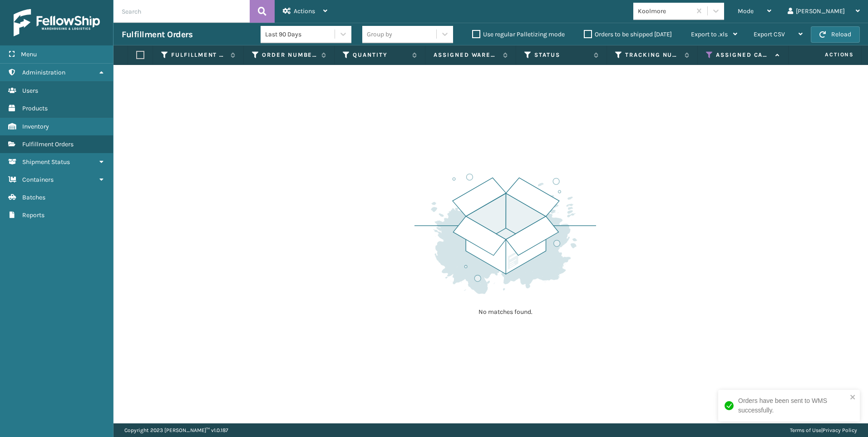  Describe the element at coordinates (30, 90) in the screenshot. I see `span: Users` at that location.